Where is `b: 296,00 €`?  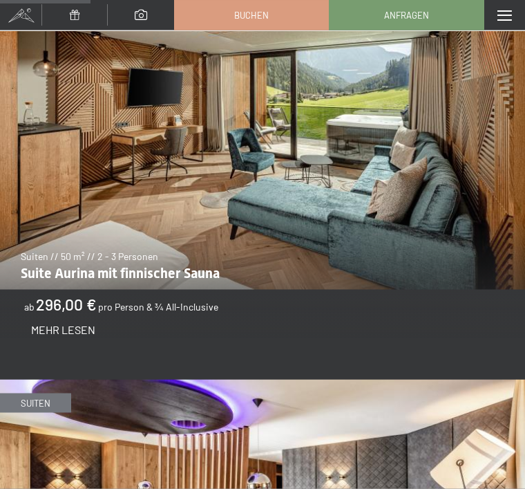
b: 296,00 € is located at coordinates (66, 304).